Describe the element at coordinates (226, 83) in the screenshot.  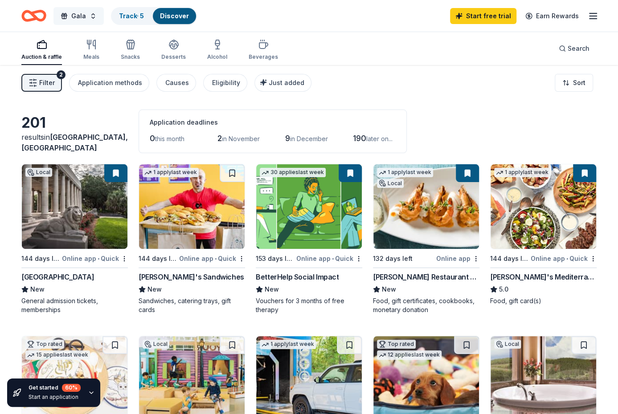
I see `div: Eligibility` at that location.